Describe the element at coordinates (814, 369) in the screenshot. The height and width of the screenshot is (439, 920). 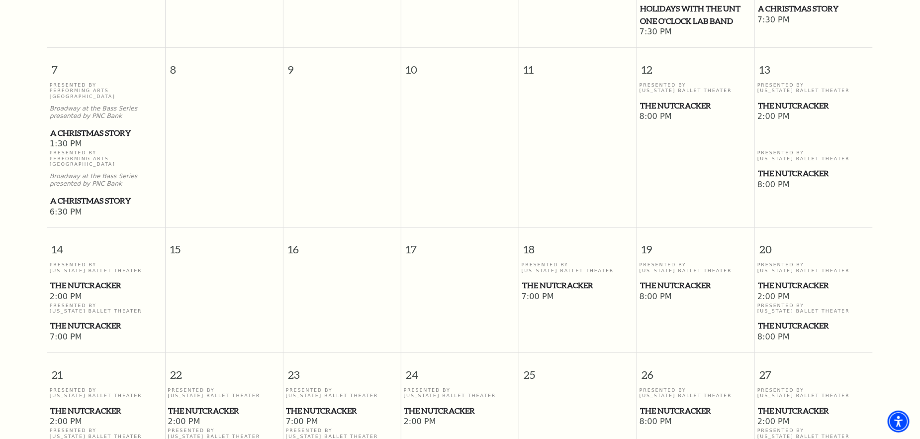
I see `span: 27` at that location.